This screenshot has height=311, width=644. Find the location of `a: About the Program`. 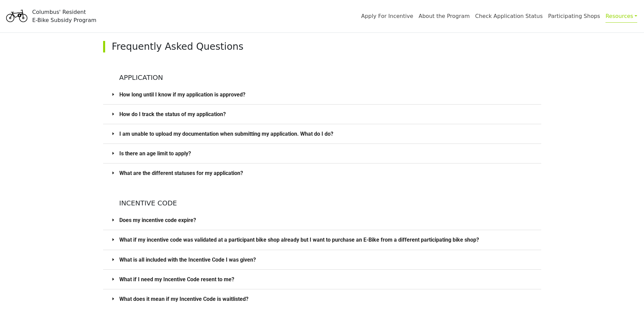

a: About the Program is located at coordinates (444, 16).